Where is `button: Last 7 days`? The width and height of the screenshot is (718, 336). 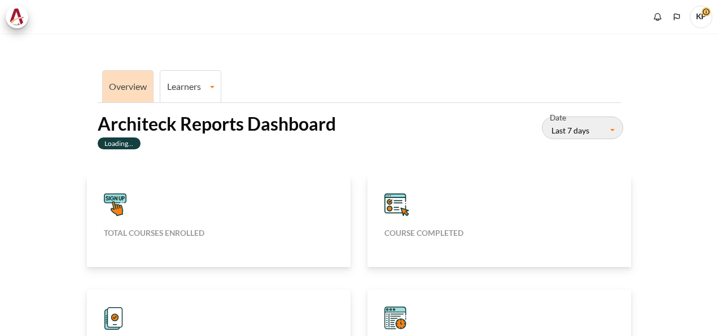 button: Last 7 days is located at coordinates (583, 128).